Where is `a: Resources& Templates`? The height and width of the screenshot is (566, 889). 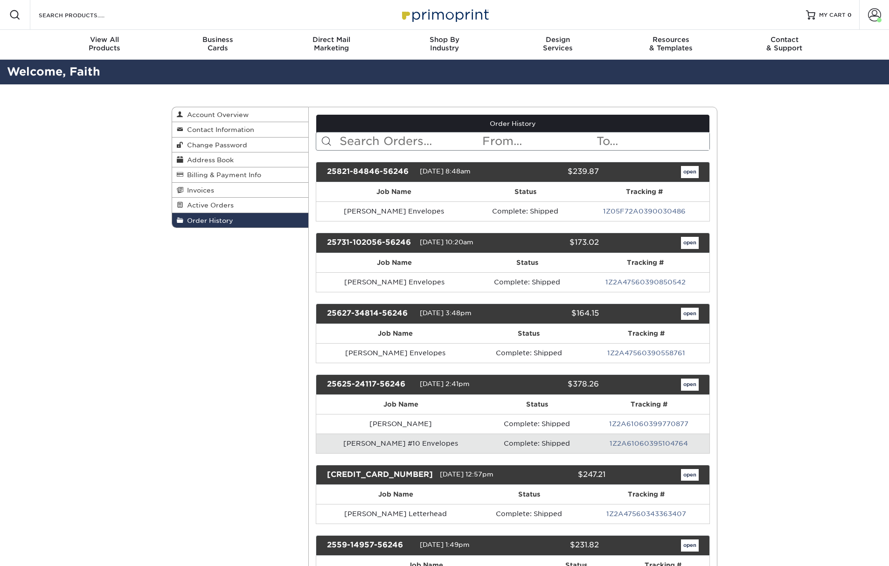 a: Resources& Templates is located at coordinates (671, 45).